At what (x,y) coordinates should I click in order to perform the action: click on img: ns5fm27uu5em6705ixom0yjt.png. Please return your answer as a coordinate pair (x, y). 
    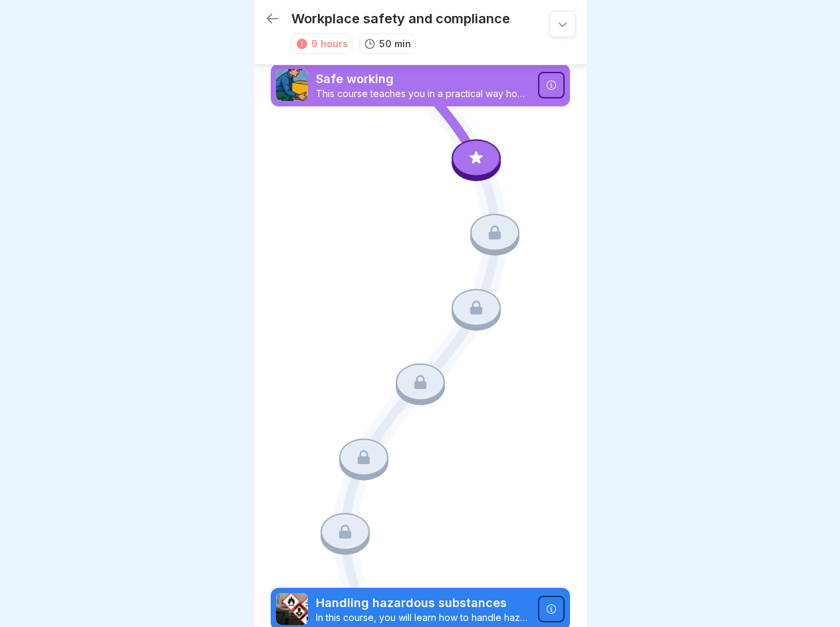
    Looking at the image, I should click on (292, 85).